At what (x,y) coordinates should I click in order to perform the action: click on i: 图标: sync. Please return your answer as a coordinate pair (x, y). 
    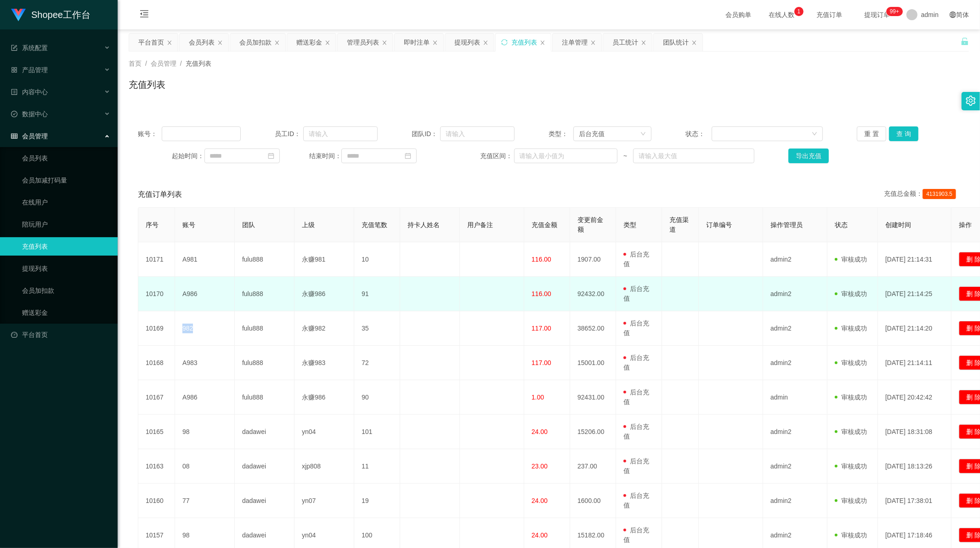
    Looking at the image, I should click on (505, 42).